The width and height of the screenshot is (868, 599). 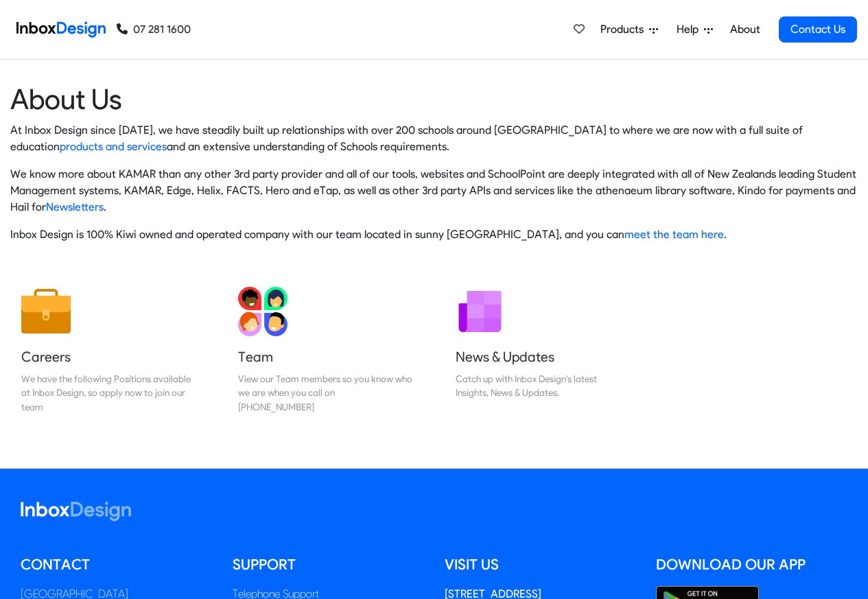 What do you see at coordinates (481, 311) in the screenshot?
I see `img: 2022_01_12_icon_newsletter.svg` at bounding box center [481, 311].